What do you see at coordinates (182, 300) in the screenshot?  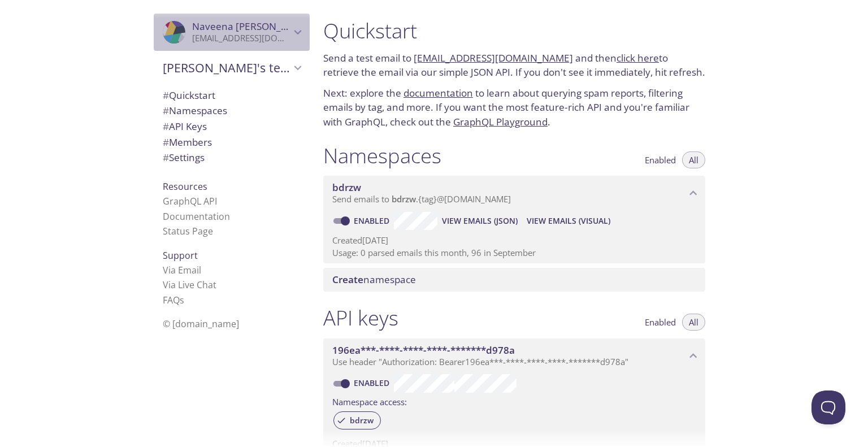 I see `span: s` at bounding box center [182, 300].